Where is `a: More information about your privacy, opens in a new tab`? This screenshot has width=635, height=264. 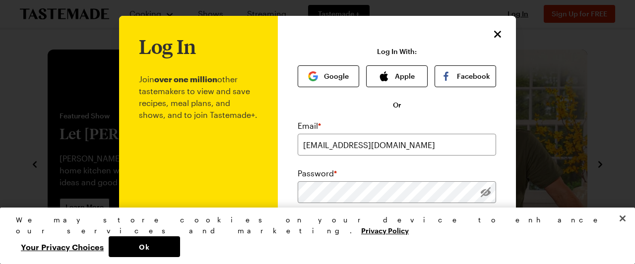
a: More information about your privacy, opens in a new tab is located at coordinates (385, 230).